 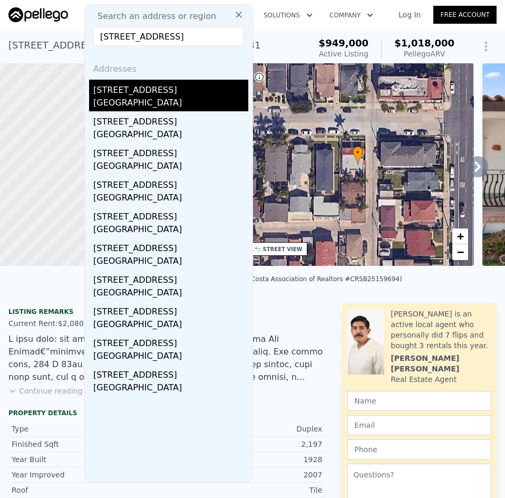 I want to click on span: $1,018,000, so click(x=425, y=43).